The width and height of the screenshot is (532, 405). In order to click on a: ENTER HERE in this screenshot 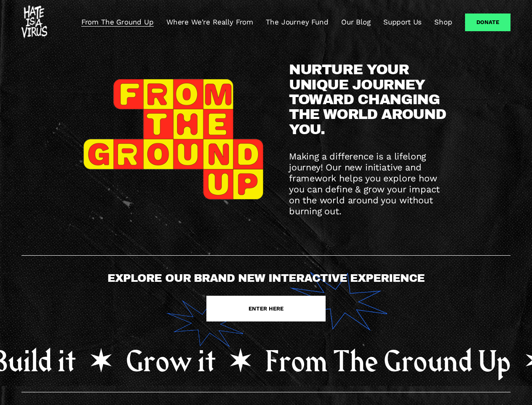, I will do `click(266, 308)`.